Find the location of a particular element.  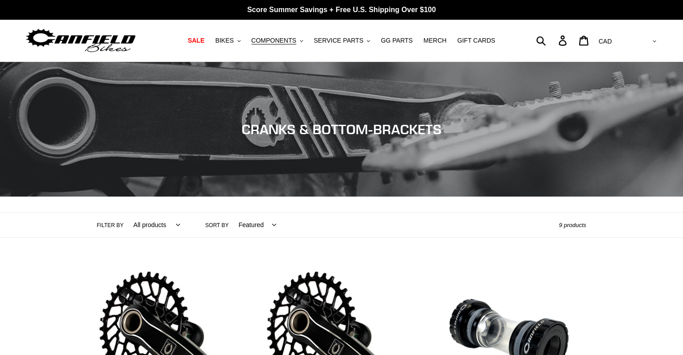

button: COMPONENTS is located at coordinates (277, 40).